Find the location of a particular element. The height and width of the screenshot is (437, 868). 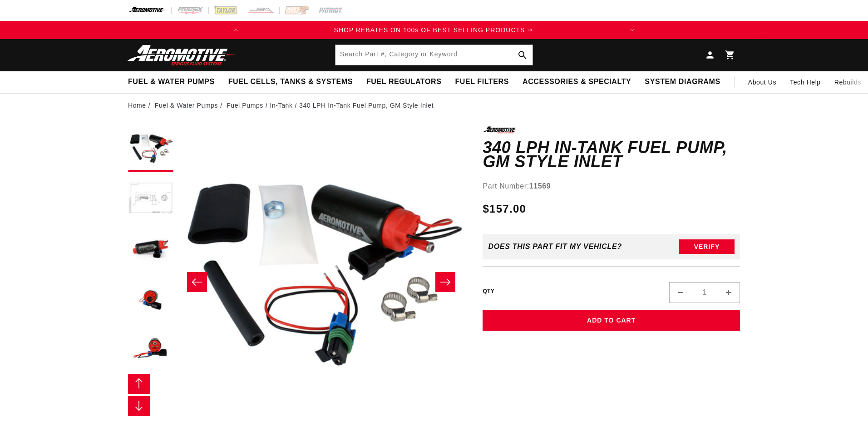

span: Tech Help is located at coordinates (806, 82).